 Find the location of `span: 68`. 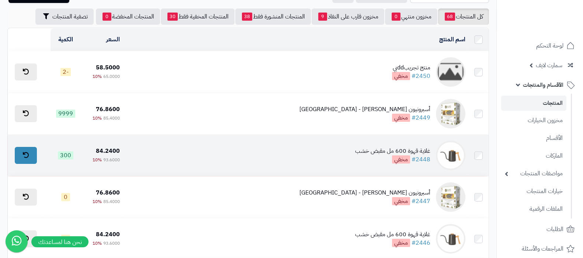

span: 68 is located at coordinates (450, 17).